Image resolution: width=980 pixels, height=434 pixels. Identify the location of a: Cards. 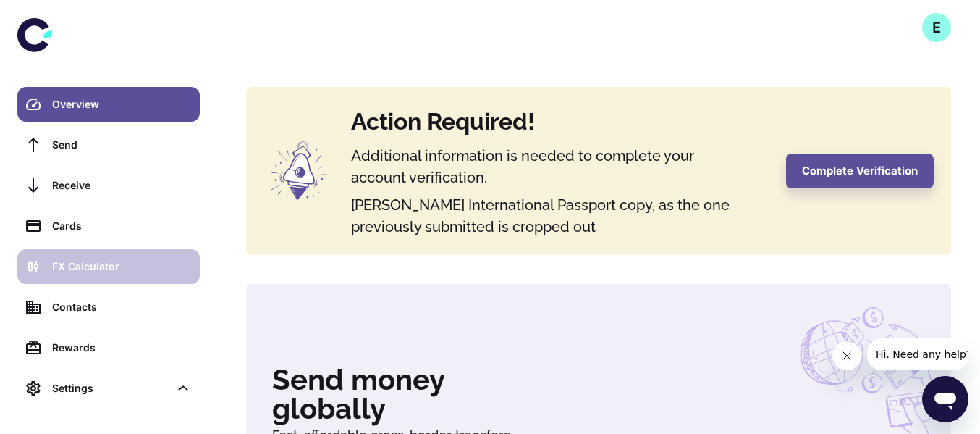
(108, 226).